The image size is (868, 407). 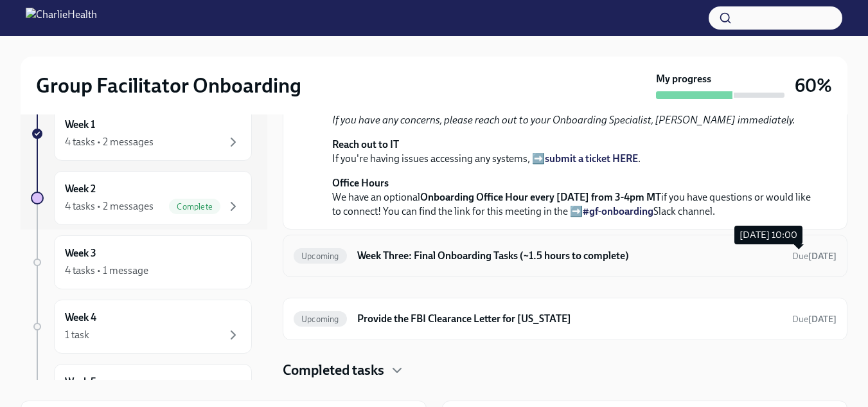 What do you see at coordinates (574, 198) in the screenshot?
I see `p: We have an optional if you have questions or would like to connect! You can find the link for thi...` at bounding box center [574, 198].